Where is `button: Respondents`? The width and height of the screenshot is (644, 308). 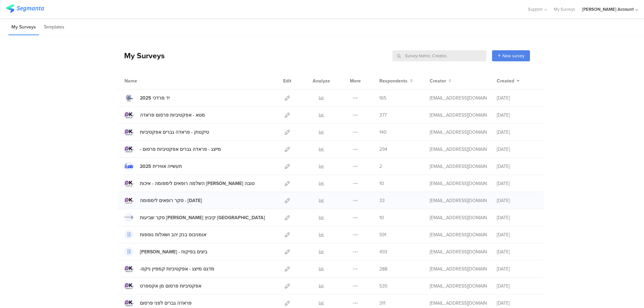
button: Respondents is located at coordinates (396, 81).